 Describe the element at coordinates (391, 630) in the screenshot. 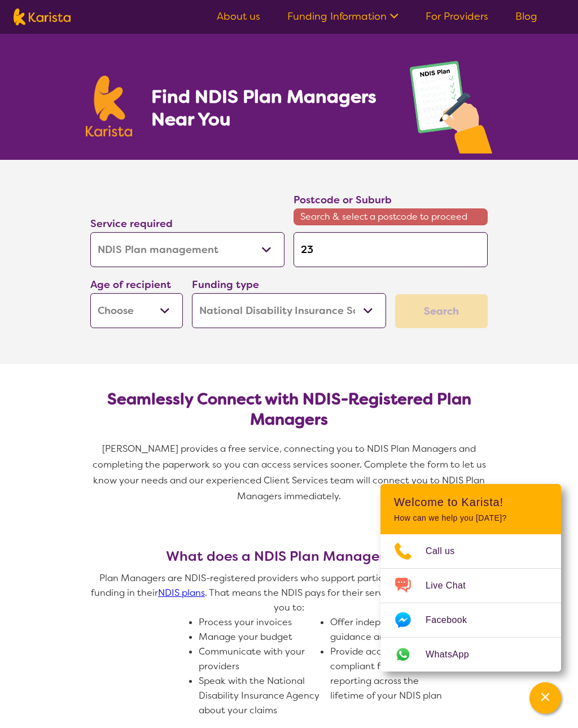

I see `li: Offer independent guidance and support` at that location.